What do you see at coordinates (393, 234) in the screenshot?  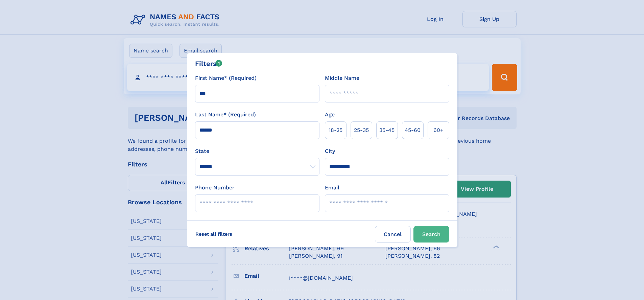 I see `label: Cancel` at bounding box center [393, 234].